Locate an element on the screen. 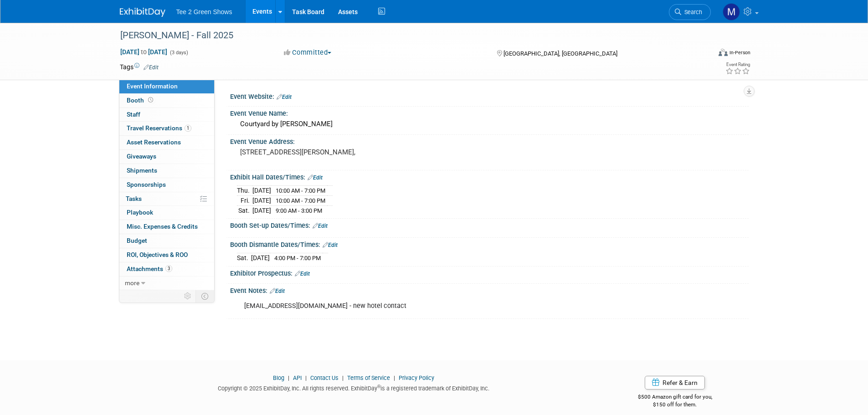 The height and width of the screenshot is (415, 868). img: Format-Inperson.png is located at coordinates (723, 52).